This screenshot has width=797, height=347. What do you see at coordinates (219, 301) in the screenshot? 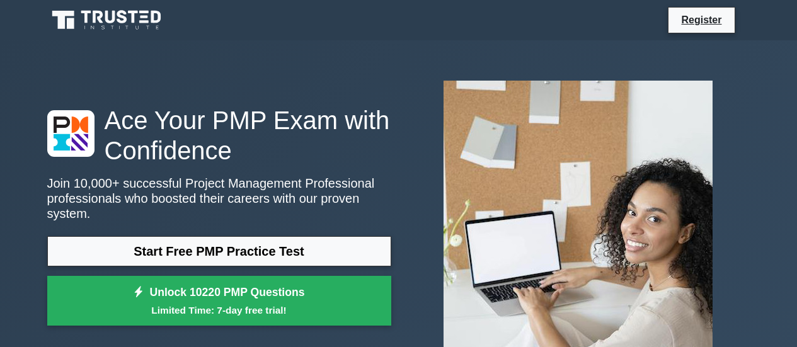
I see `a: Unlock 10220 PMP QuestionsLimited Time: 7-day free trial!` at bounding box center [219, 301].